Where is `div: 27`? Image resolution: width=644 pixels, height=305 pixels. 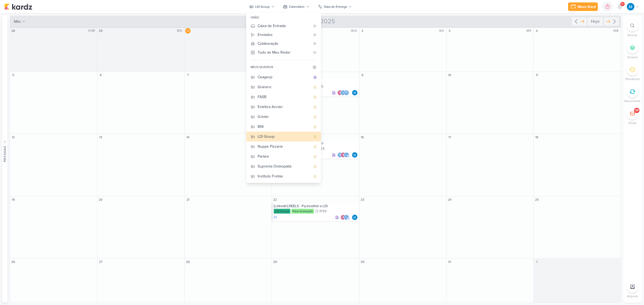 div: 27 is located at coordinates (100, 262).